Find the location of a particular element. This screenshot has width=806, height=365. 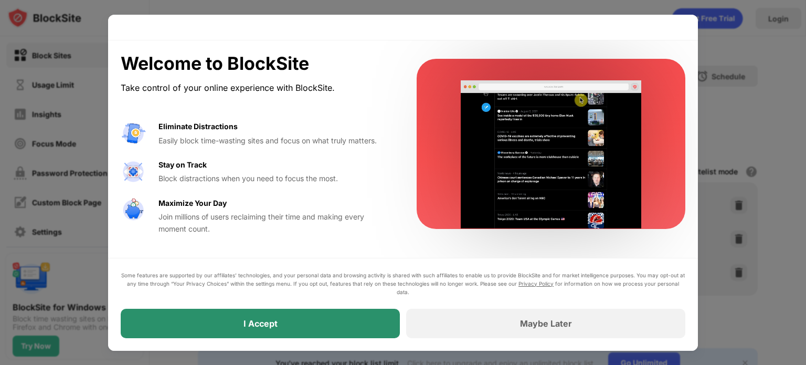

div: Eliminate Distractions is located at coordinates (198, 126).